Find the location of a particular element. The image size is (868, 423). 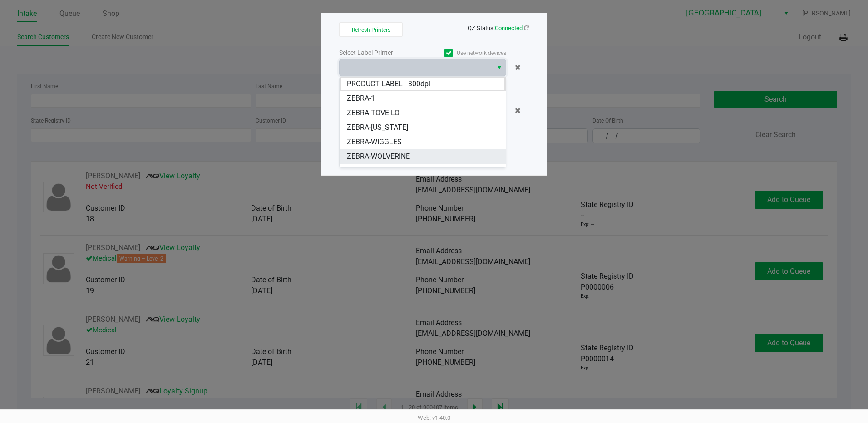

span: Refresh Printers is located at coordinates (371, 30).